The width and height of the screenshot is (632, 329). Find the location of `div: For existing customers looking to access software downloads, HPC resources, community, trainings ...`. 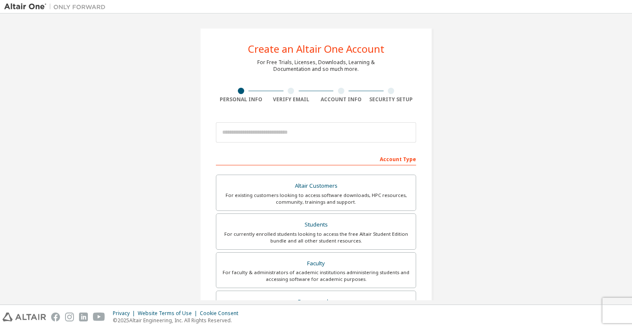

div: For existing customers looking to access software downloads, HPC resources, community, trainings ... is located at coordinates (316, 199).